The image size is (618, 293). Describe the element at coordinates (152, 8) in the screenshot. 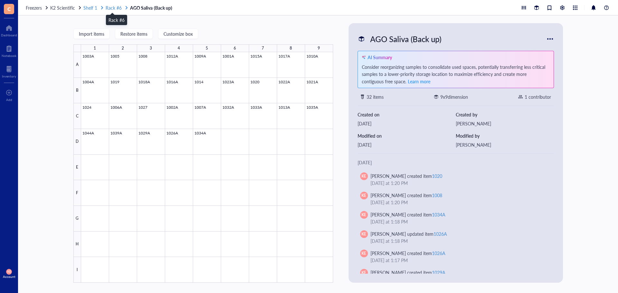

I see `a: AGO Saliva (Back up)` at that location.